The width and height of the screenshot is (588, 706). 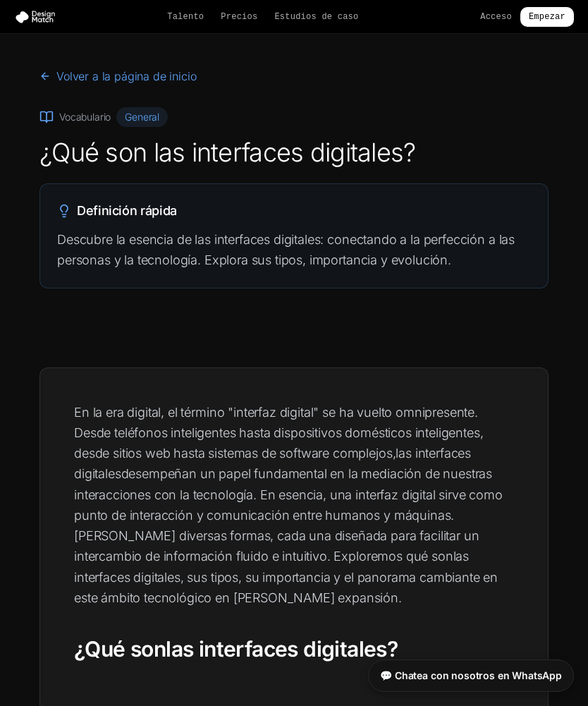 I want to click on font: Empezar, so click(x=548, y=17).